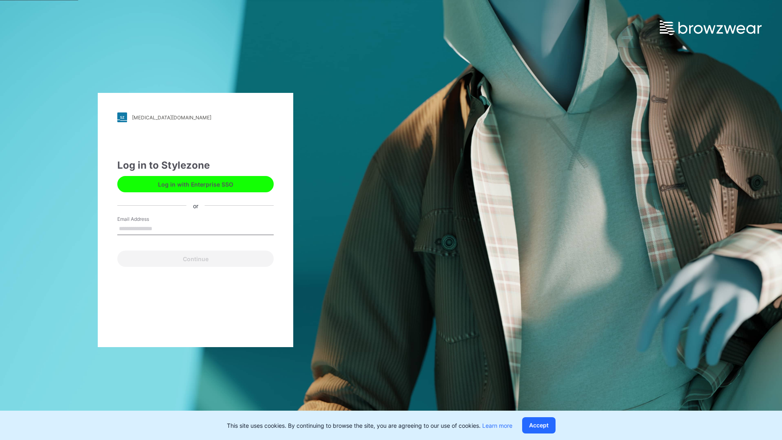  What do you see at coordinates (195, 205) in the screenshot?
I see `div: or` at bounding box center [195, 205].